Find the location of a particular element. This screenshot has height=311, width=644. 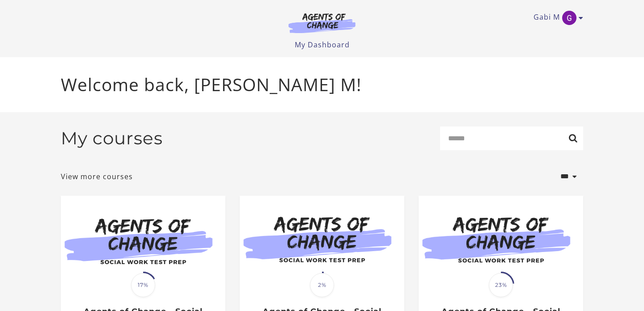

span: 2% is located at coordinates (322, 285).